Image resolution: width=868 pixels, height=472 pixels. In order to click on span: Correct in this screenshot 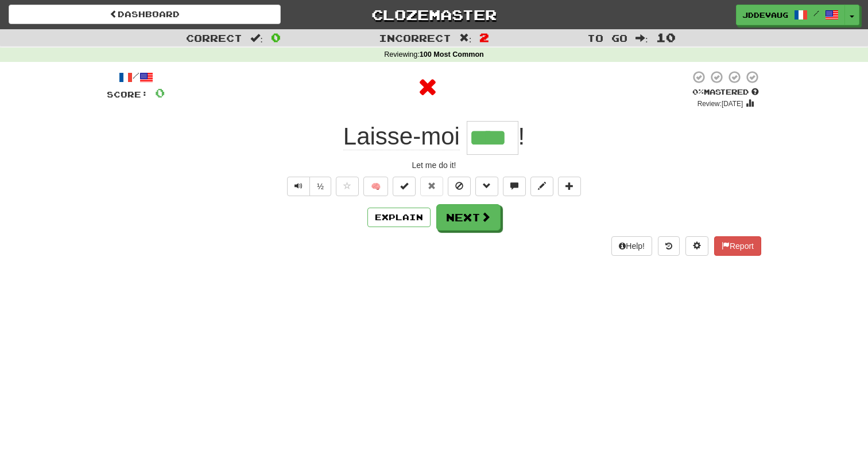, I will do `click(214, 38)`.